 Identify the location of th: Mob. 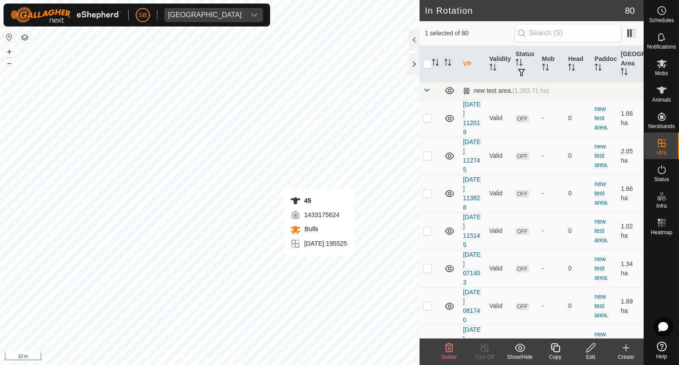
(551, 64).